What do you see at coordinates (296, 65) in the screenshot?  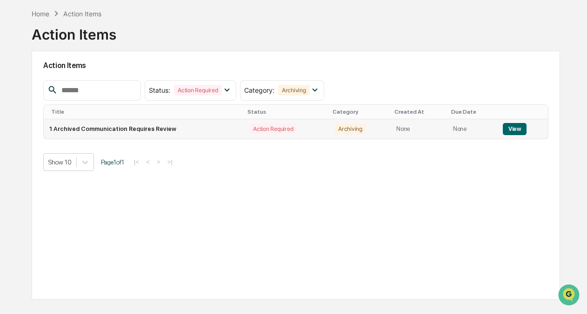 I see `h2: Action Items` at bounding box center [296, 65].